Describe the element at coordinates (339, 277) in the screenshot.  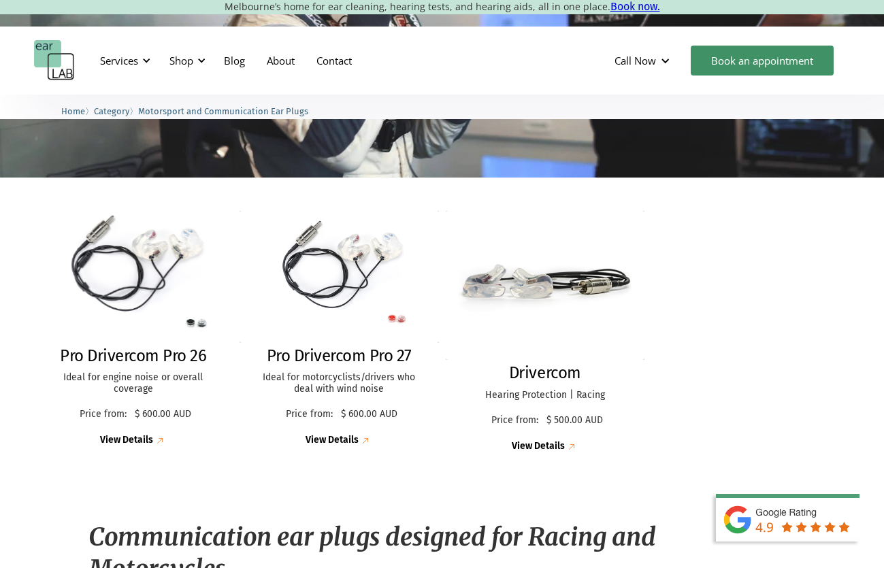
I see `img: Pro Drivercom Pro 27` at that location.